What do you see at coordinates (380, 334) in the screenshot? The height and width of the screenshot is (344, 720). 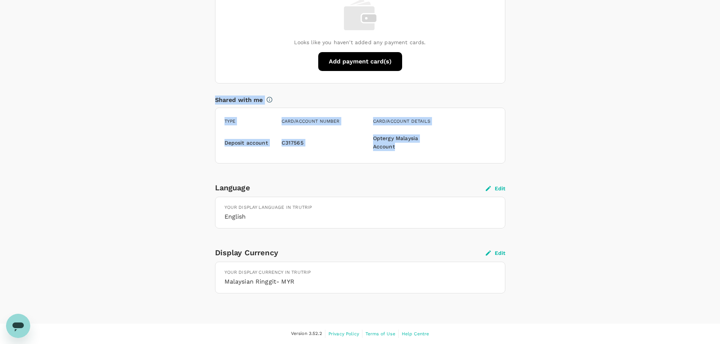 I see `a: Terms of Use` at bounding box center [380, 334].